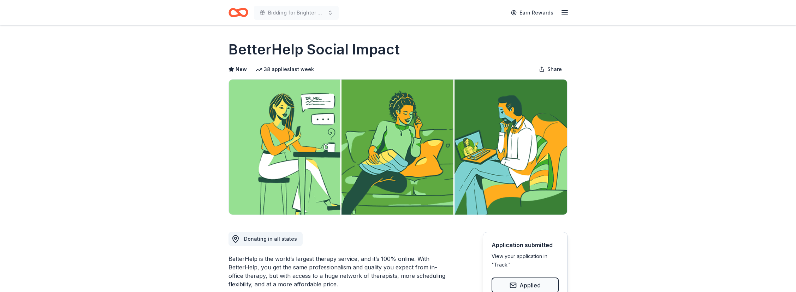 Image resolution: width=796 pixels, height=292 pixels. I want to click on div: BetterHelp is the world’s largest therapy service, and it’s 100% online. With BetterHelp, you get..., so click(339, 271).